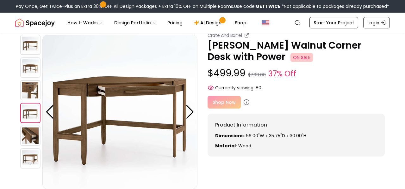 The image size is (405, 189). What do you see at coordinates (240, 23) in the screenshot?
I see `a: Shop` at bounding box center [240, 23].